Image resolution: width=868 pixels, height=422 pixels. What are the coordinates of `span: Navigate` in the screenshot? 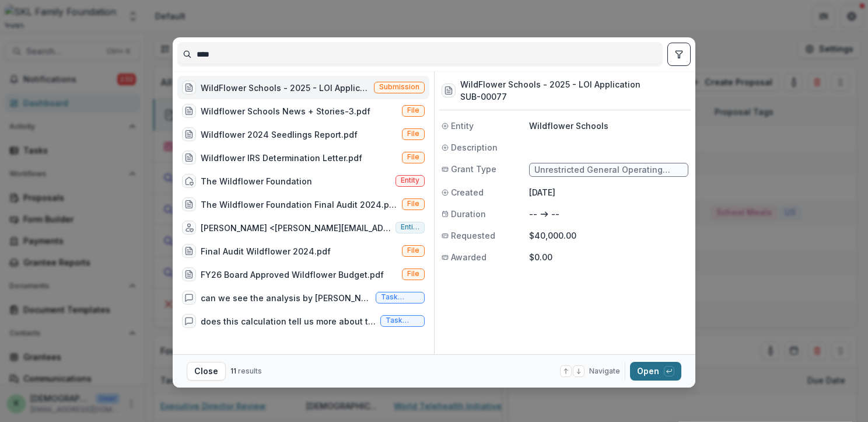 It's located at (605, 371).